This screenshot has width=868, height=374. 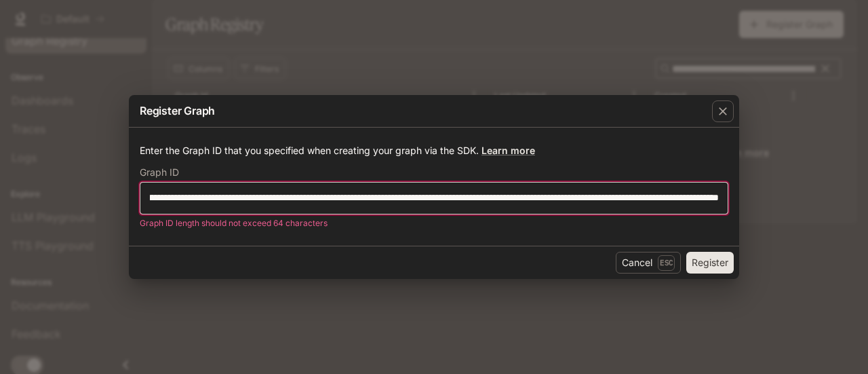 What do you see at coordinates (159, 173) in the screenshot?
I see `p: Graph ID` at bounding box center [159, 173].